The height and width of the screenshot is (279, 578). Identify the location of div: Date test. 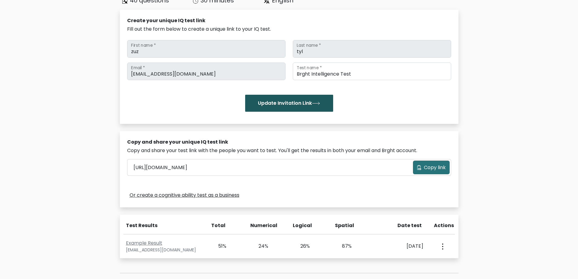
(402, 225).